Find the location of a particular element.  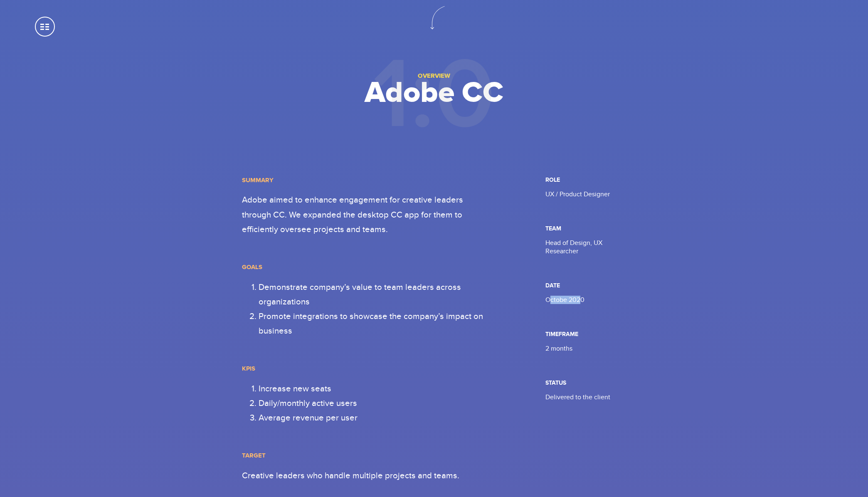

p: Octobe 2020 is located at coordinates (585, 300).